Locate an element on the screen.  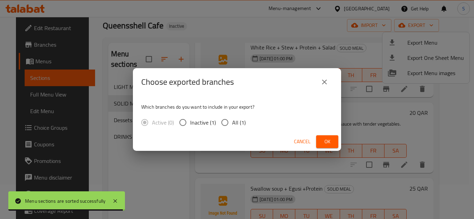
p: Which branches do you want to include in your export? is located at coordinates (237, 107).